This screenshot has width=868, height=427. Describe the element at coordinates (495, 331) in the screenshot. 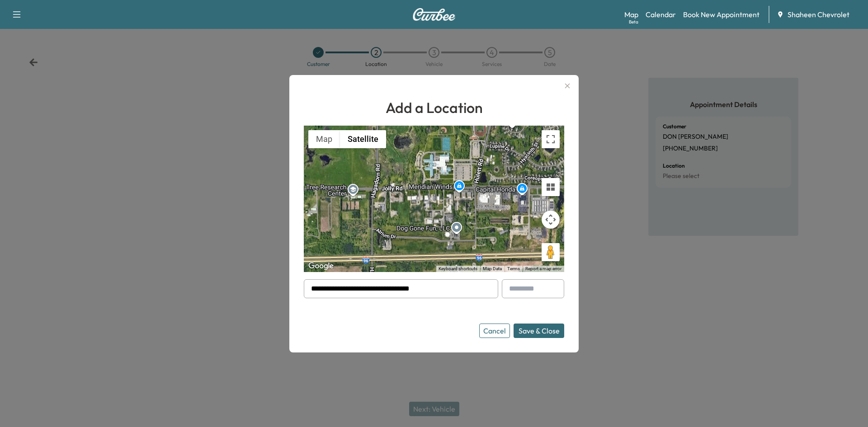

I see `button: Cancel` at that location.